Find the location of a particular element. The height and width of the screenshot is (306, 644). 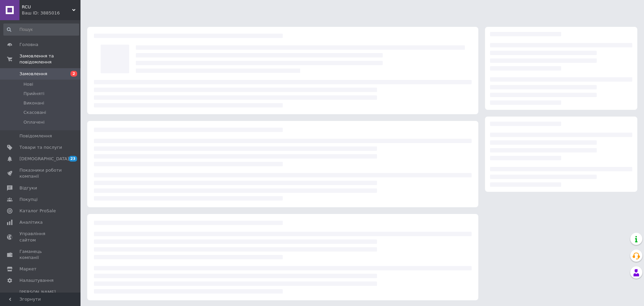

span: Управління сайтом is located at coordinates (40, 237).